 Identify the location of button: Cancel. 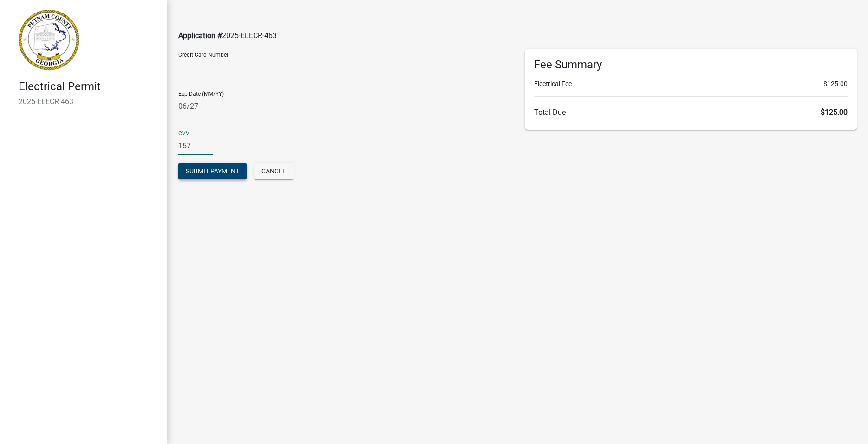
(274, 171).